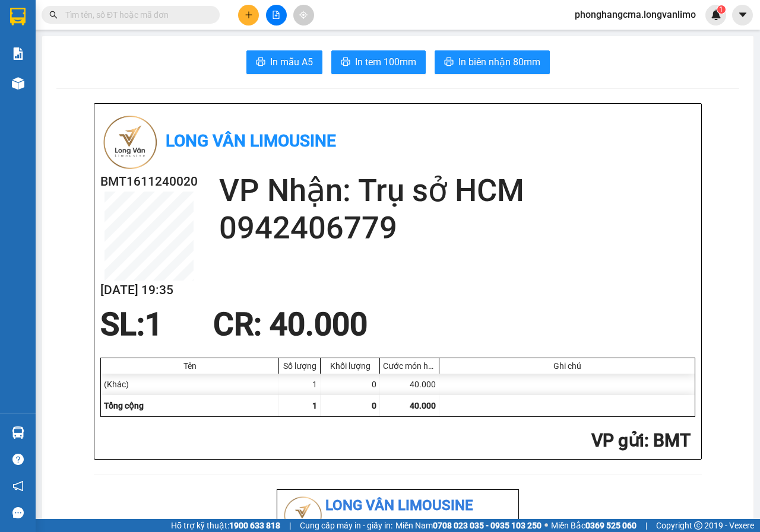 The height and width of the screenshot is (532, 760). Describe the element at coordinates (742, 15) in the screenshot. I see `button: caret-down` at that location.